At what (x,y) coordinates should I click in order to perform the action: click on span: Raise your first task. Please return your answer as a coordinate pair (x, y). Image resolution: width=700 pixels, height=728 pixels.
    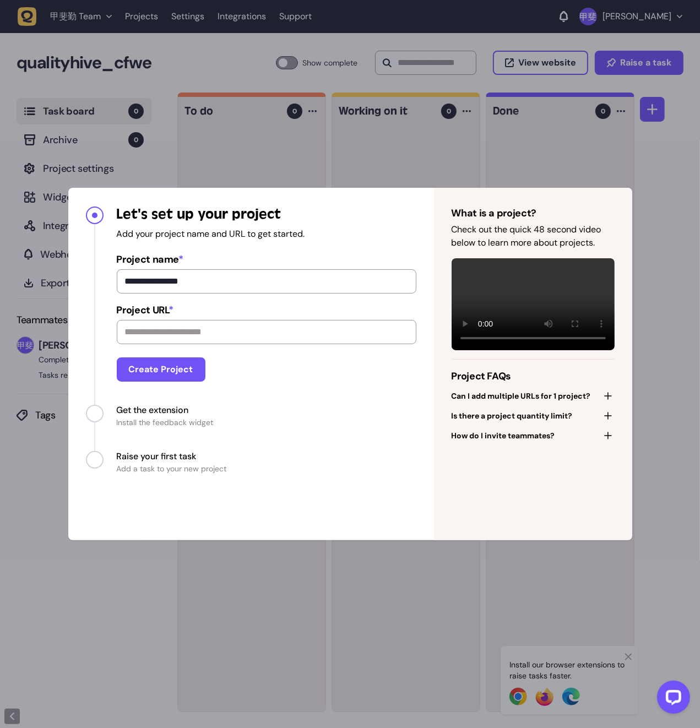
    Looking at the image, I should click on (172, 457).